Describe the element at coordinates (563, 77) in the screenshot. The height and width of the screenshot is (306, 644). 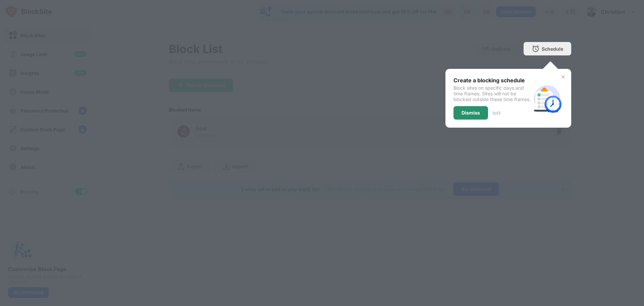
I see `img: x-button.svg` at that location.